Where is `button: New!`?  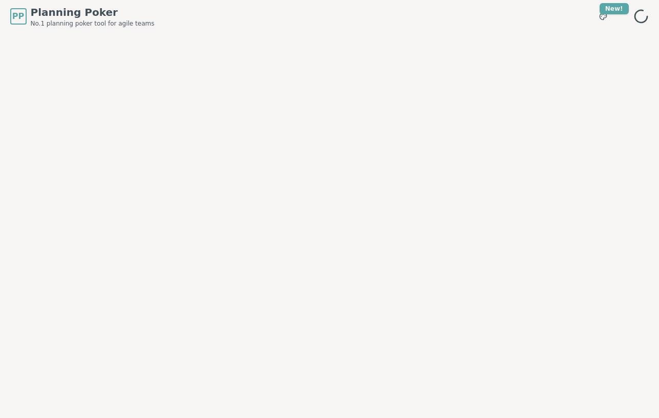 button: New! is located at coordinates (603, 16).